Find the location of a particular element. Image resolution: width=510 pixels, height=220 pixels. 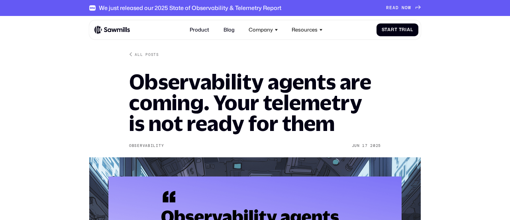

a: READ NOW is located at coordinates (403, 8).